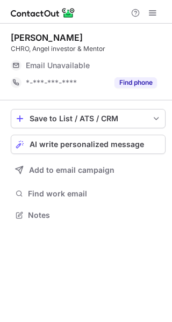  What do you see at coordinates (71, 170) in the screenshot?
I see `span: Add to email campaign` at bounding box center [71, 170].